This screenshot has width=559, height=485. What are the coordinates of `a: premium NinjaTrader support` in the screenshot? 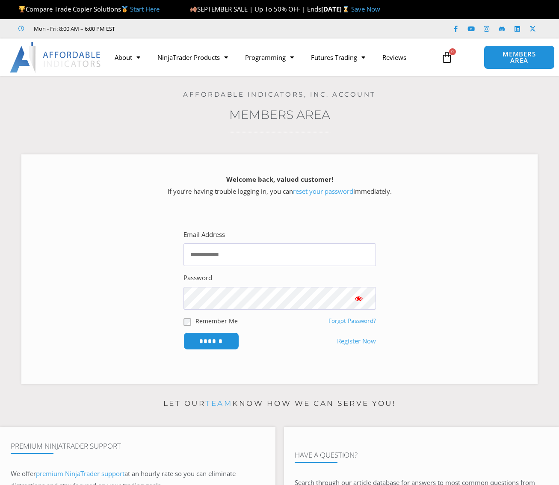 It's located at (80, 474).